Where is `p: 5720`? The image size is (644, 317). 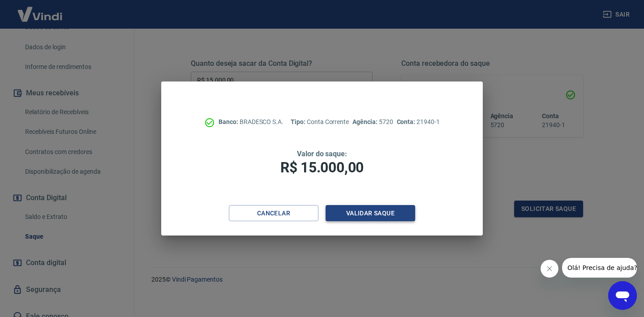 p: 5720 is located at coordinates (372, 122).